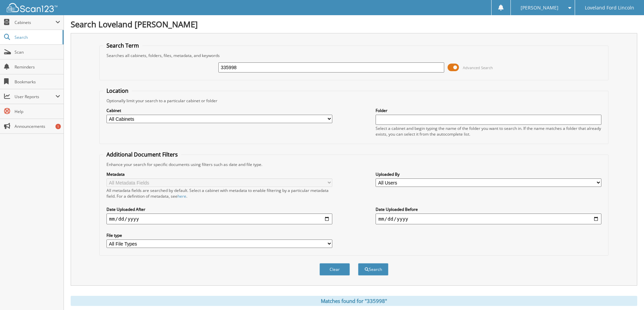 Image resolution: width=644 pixels, height=310 pixels. Describe the element at coordinates (37, 126) in the screenshot. I see `span: Announcements` at that location.